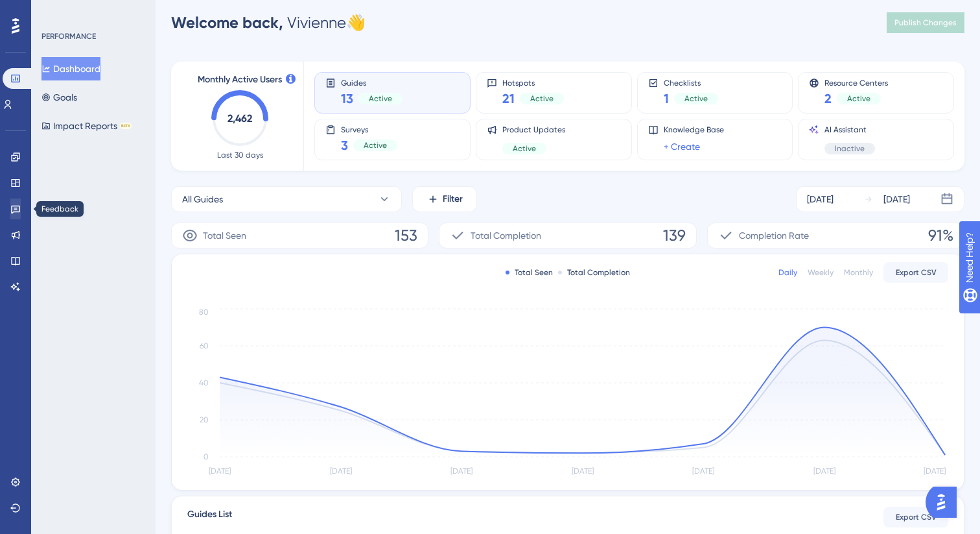  What do you see at coordinates (126, 126) in the screenshot?
I see `div: BETA` at bounding box center [126, 126].